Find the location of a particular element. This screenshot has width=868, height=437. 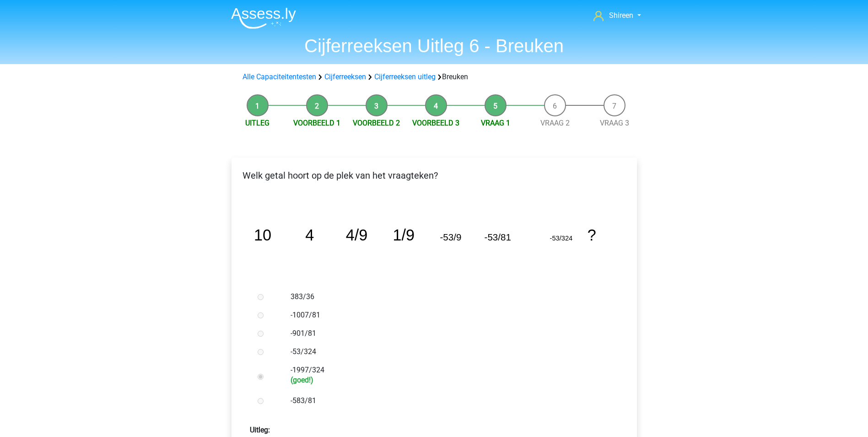

a: Uitleg is located at coordinates (257, 123).